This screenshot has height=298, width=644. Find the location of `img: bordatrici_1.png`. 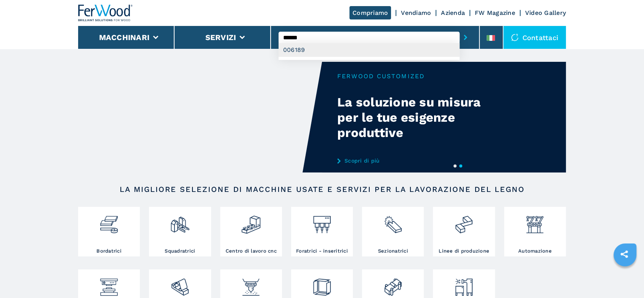

img: bordatrici_1.png is located at coordinates (108, 222).